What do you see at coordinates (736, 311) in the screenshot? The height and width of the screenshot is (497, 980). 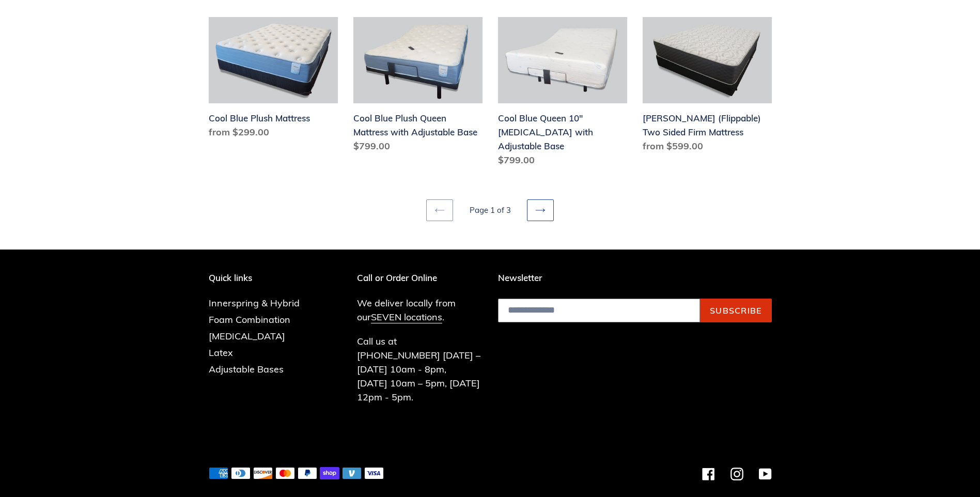 I see `span: Subscribe` at bounding box center [736, 311].